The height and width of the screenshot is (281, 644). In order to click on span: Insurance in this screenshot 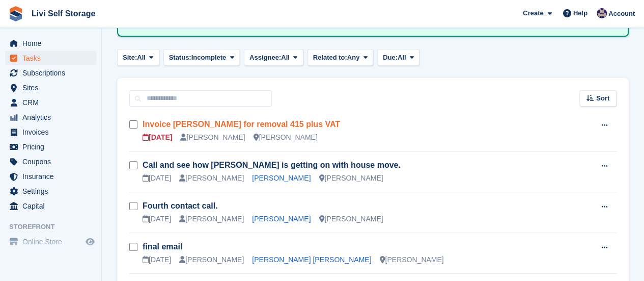, I will do `click(53, 176)`.